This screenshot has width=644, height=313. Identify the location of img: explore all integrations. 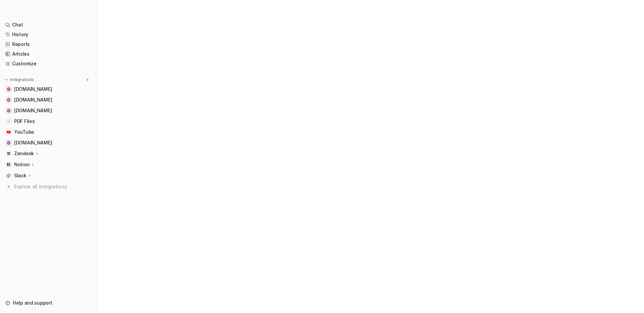
(9, 187).